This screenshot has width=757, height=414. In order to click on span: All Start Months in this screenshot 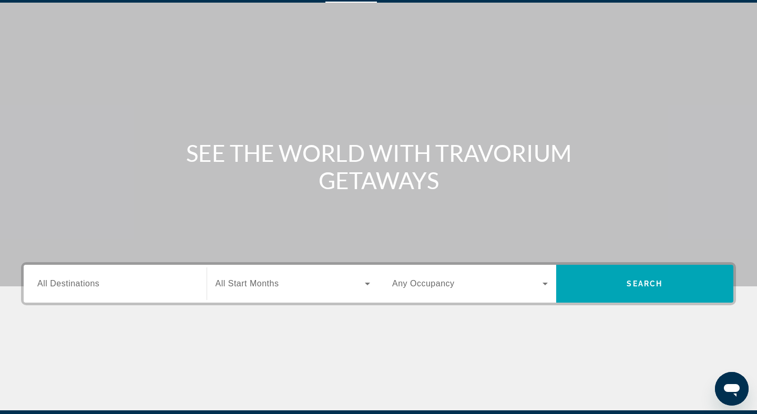, I will do `click(247, 283)`.